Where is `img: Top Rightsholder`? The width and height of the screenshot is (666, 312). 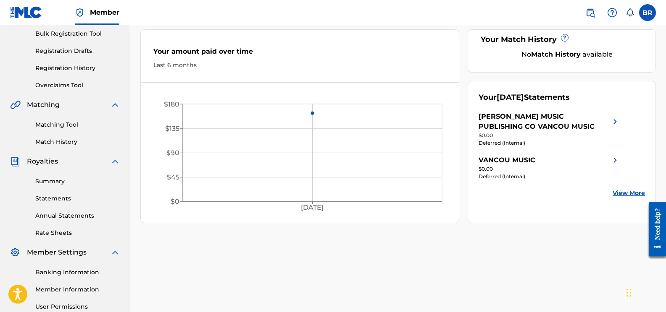
img: Top Rightsholder is located at coordinates (80, 13).